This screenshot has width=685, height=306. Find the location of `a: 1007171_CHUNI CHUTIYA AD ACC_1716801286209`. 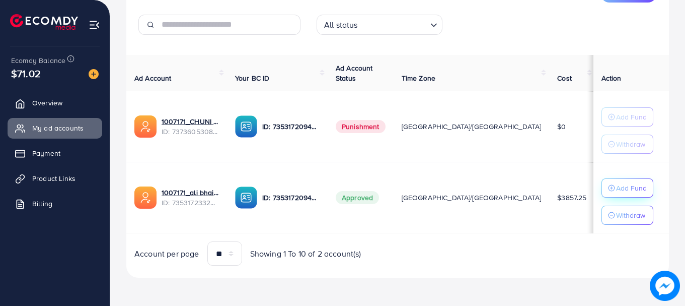

a: 1007171_CHUNI CHUTIYA AD ACC_1716801286209 is located at coordinates (190, 121).